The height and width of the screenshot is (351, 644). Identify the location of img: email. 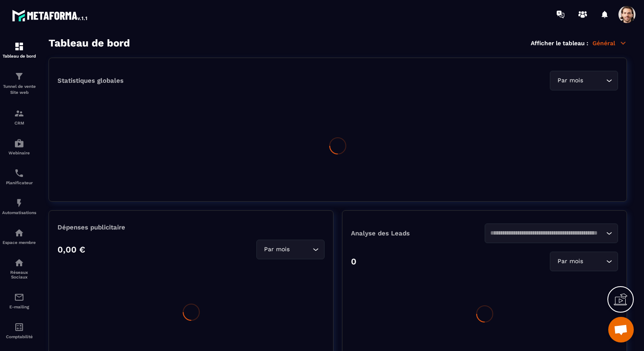
(19, 297).